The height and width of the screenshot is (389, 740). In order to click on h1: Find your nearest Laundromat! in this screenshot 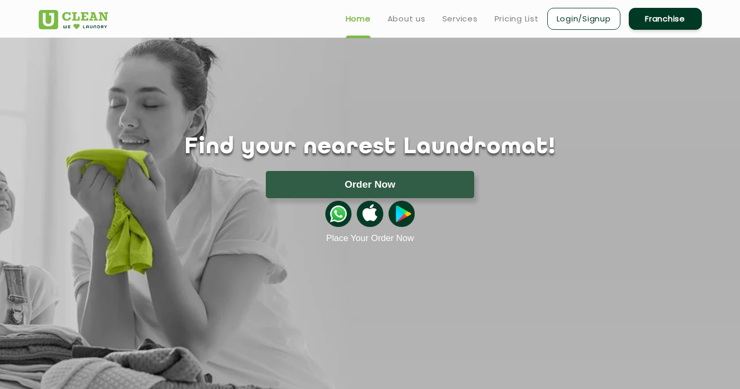, I will do `click(370, 147)`.